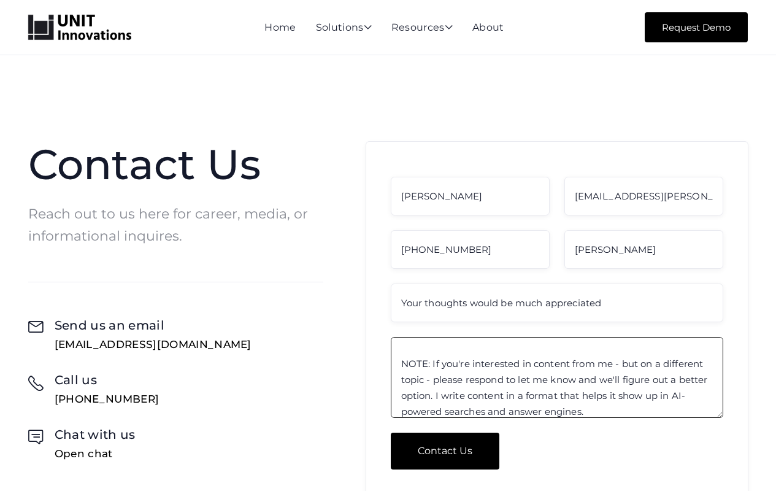 This screenshot has height=491, width=776. Describe the element at coordinates (95, 453) in the screenshot. I see `div: Open chat` at that location.